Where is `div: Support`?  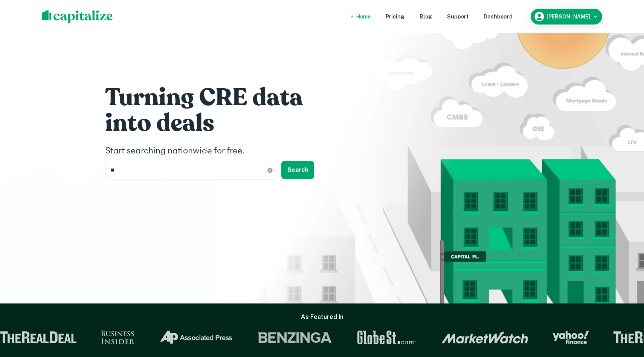
div: Support is located at coordinates (458, 17).